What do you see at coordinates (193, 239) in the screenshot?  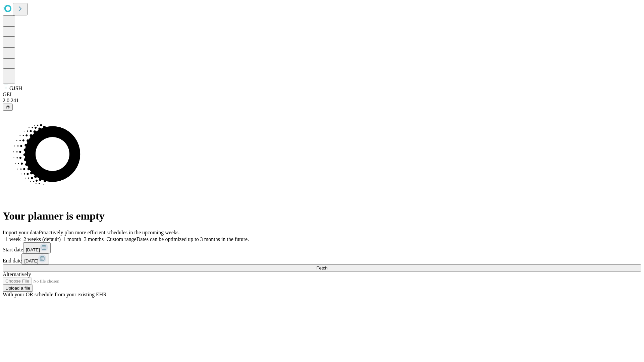 I see `span: Dates can be optimized up to 3 months in the future.` at bounding box center [193, 239].